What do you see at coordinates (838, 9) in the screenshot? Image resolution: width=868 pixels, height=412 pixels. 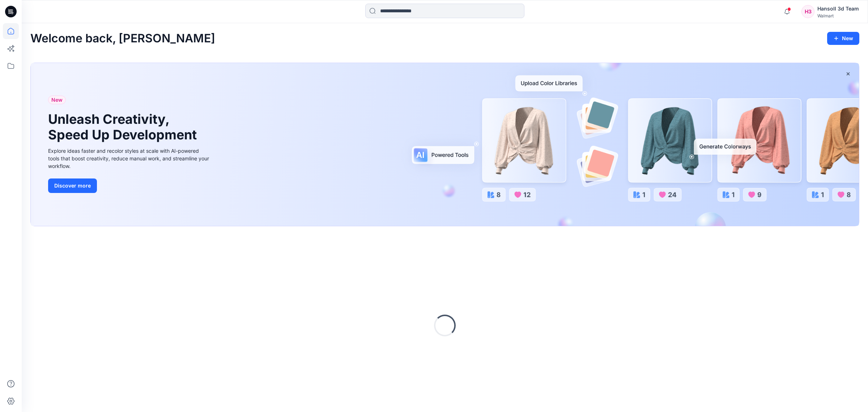 I see `div: Hansoll 3d Team` at bounding box center [838, 9].